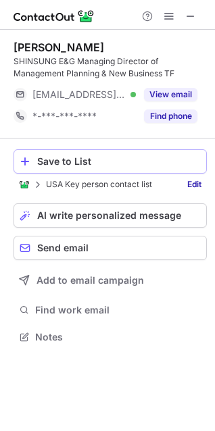 The width and height of the screenshot is (215, 431). What do you see at coordinates (119, 161) in the screenshot?
I see `div: Save to List` at bounding box center [119, 161].